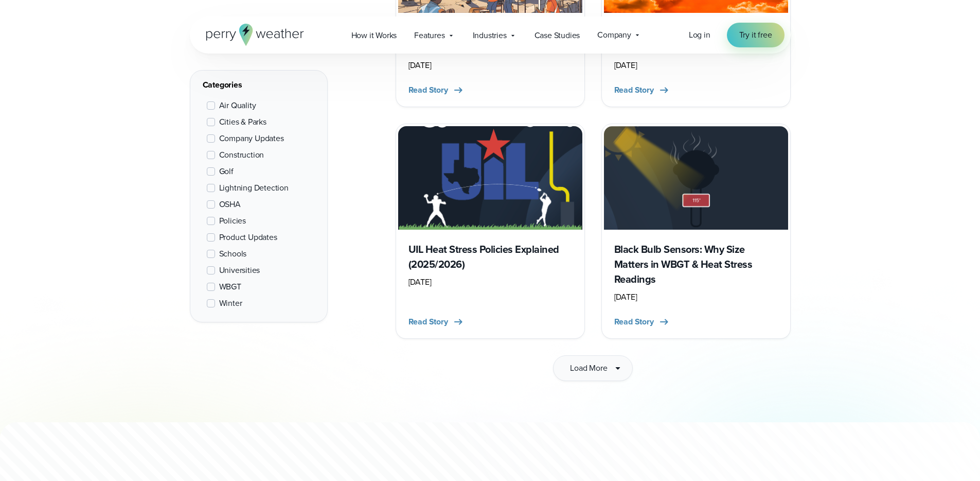 This screenshot has height=481, width=980. I want to click on img: Black Bulb Temperature Sensor, so click(696, 177).